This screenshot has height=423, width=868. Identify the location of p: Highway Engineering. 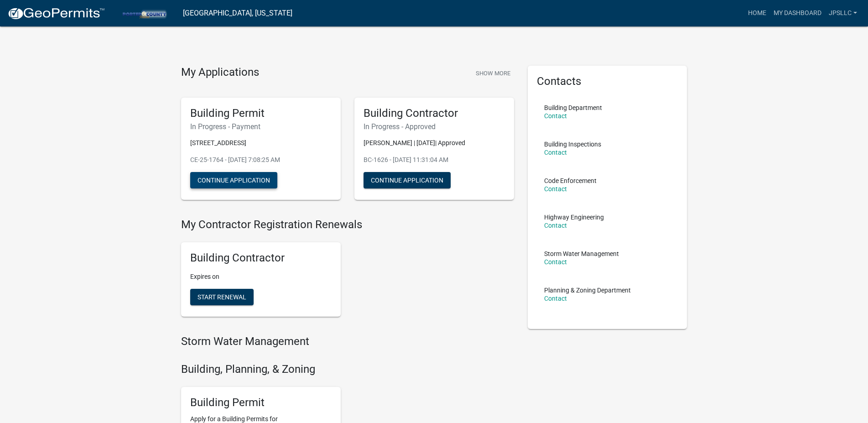
(574, 217).